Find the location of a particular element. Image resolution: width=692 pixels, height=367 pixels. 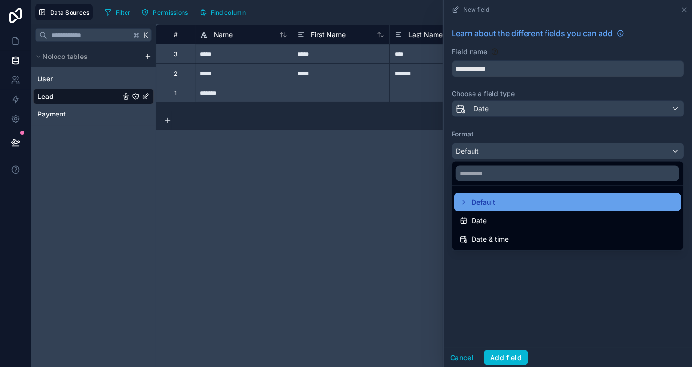

span: Permissions is located at coordinates (170, 12).